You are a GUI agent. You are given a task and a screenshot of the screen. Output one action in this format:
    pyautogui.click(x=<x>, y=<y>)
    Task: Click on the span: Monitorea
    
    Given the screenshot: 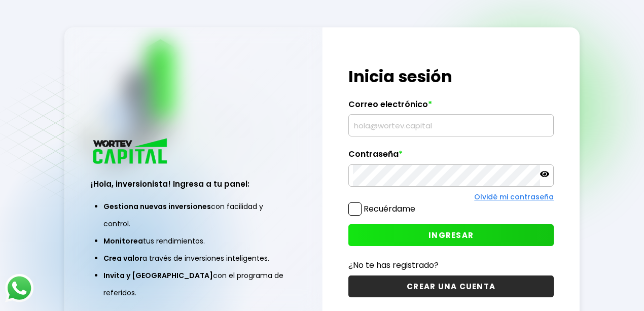 What is the action you would take?
    pyautogui.click(x=123, y=241)
    